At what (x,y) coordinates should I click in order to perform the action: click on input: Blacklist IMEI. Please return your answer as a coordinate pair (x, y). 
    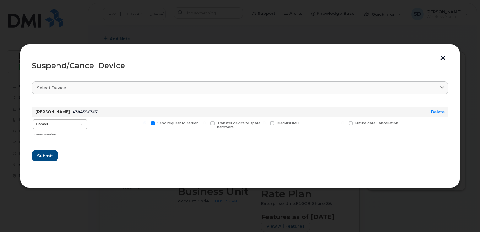
    Looking at the image, I should click on (264, 123).